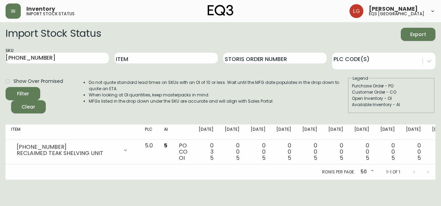 The width and height of the screenshot is (441, 206). What do you see at coordinates (23, 94) in the screenshot?
I see `button: Filter` at bounding box center [23, 94].